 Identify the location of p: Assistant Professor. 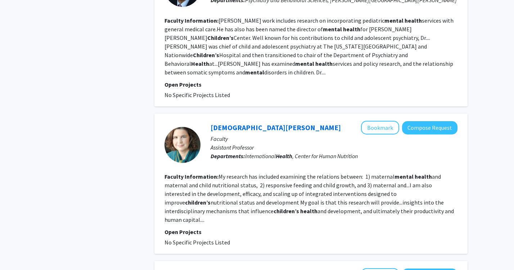
(334, 148).